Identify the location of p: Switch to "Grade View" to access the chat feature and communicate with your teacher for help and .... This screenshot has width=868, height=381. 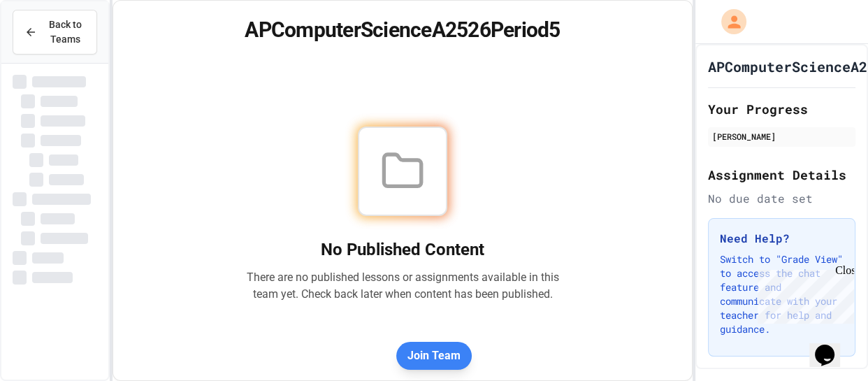
(782, 295).